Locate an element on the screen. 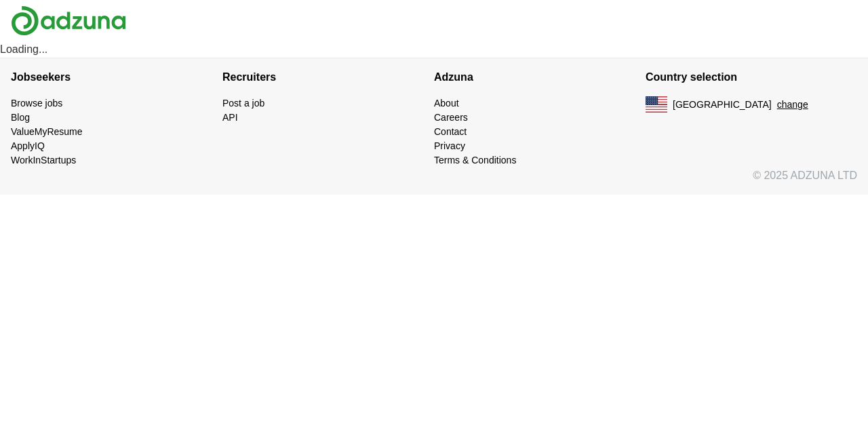 The width and height of the screenshot is (868, 428). a: API is located at coordinates (230, 117).